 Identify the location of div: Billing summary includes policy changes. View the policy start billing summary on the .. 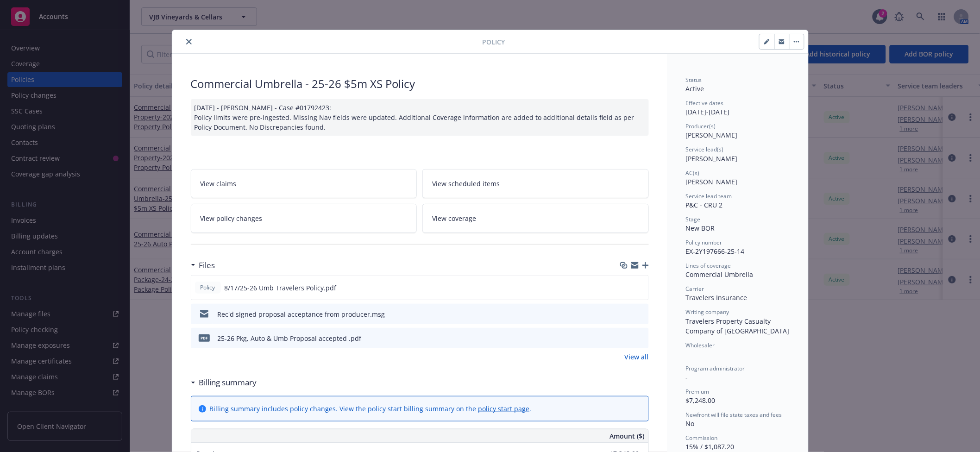
(371, 408).